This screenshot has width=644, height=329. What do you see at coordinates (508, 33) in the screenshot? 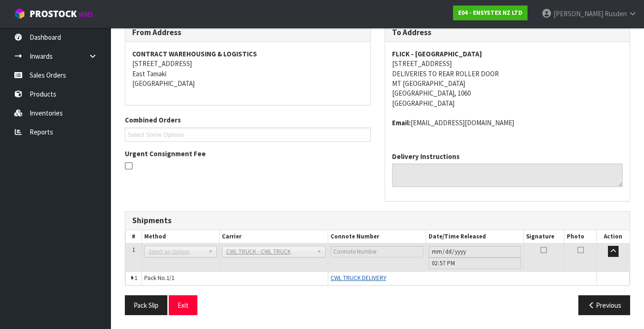
I see `h3: To Address` at bounding box center [508, 33].